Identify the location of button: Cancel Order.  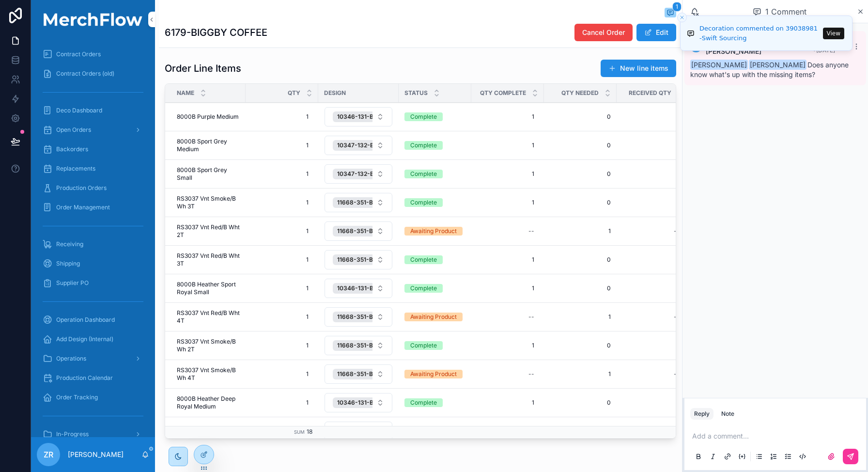
(603, 33).